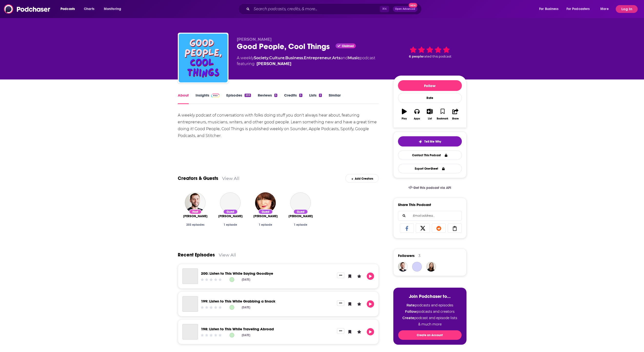 The height and width of the screenshot is (352, 644). What do you see at coordinates (430, 296) in the screenshot?
I see `h3: Join Podchaser to...` at bounding box center [430, 296].